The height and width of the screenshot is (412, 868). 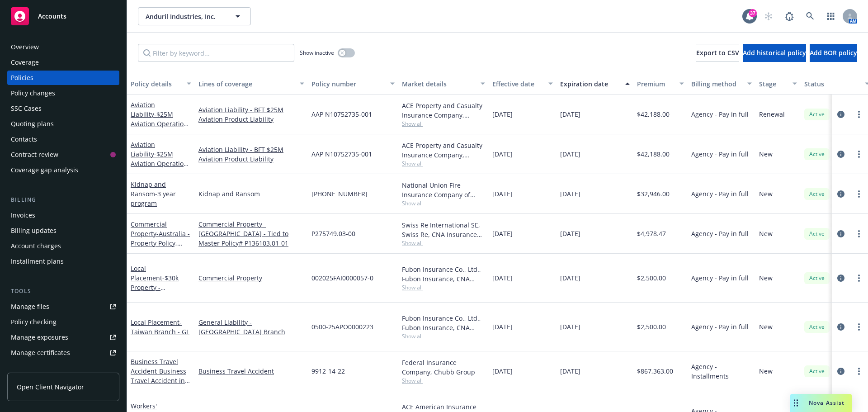 I want to click on button: Policy details, so click(x=161, y=84).